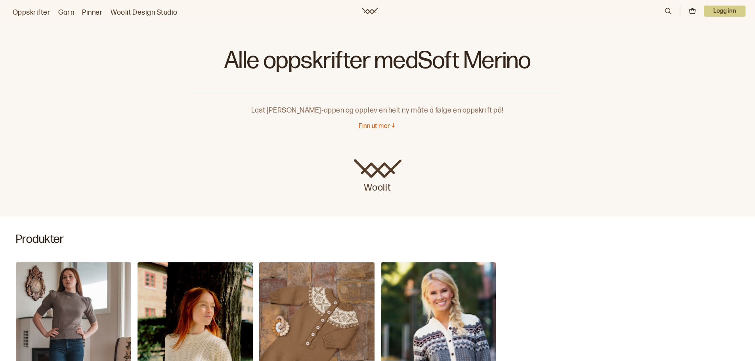 The height and width of the screenshot is (361, 755). Describe the element at coordinates (66, 13) in the screenshot. I see `a: Garn` at that location.